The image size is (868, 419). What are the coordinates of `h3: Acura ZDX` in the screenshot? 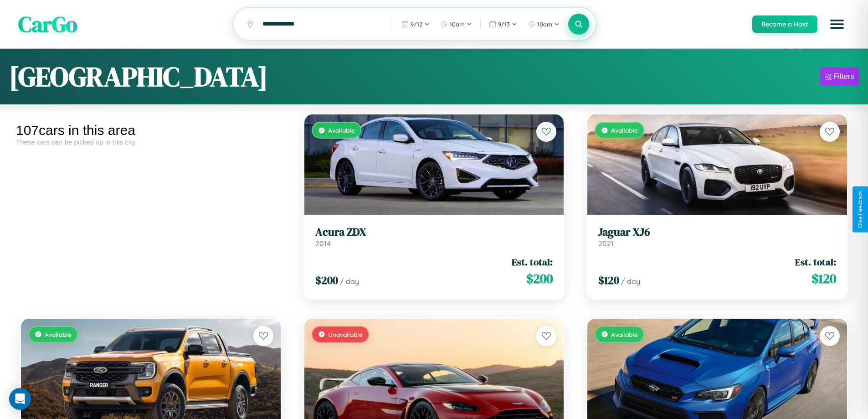 It's located at (434, 232).